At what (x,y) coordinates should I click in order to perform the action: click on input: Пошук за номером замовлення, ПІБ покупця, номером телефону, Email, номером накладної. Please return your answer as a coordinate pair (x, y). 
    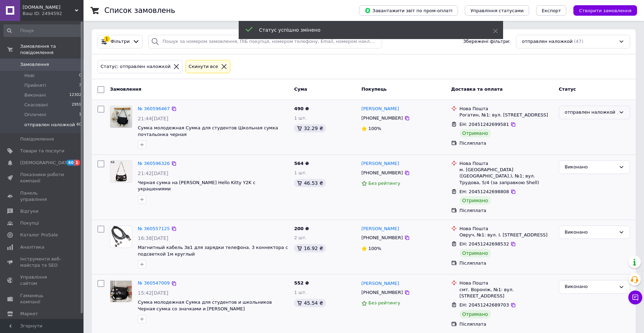
    Looking at the image, I should click on (265, 41).